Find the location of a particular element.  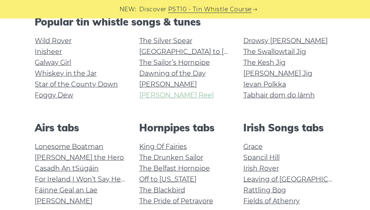

a: Tabhair dom do lámh is located at coordinates (279, 95).